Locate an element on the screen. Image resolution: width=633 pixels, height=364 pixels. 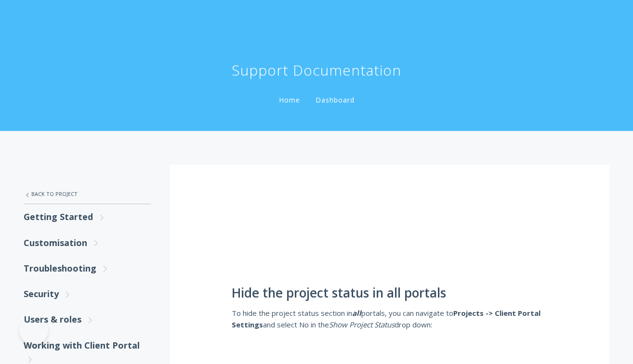
a: Security is located at coordinates (87, 294).